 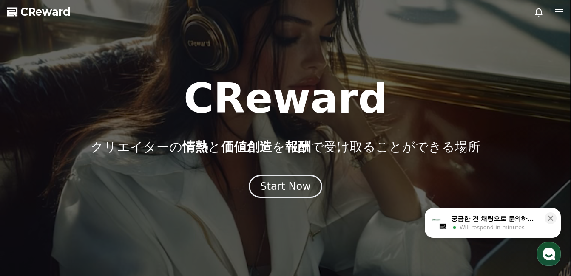 I want to click on button: Start Now, so click(x=285, y=187).